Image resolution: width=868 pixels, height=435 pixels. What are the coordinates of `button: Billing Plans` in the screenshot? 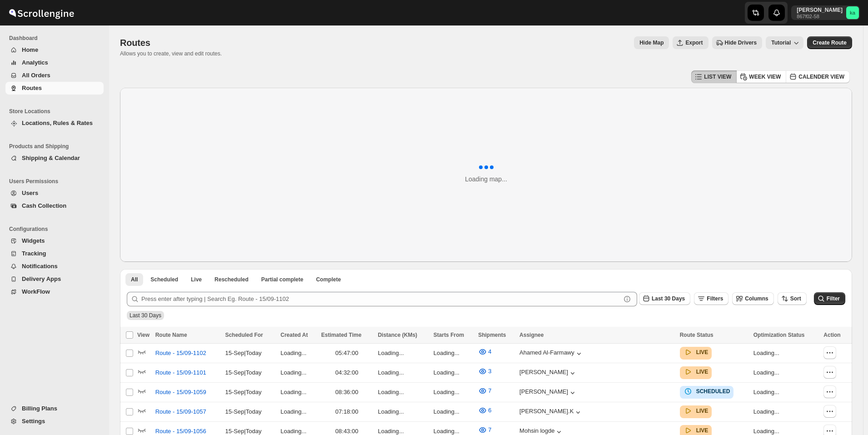 It's located at (55, 408).